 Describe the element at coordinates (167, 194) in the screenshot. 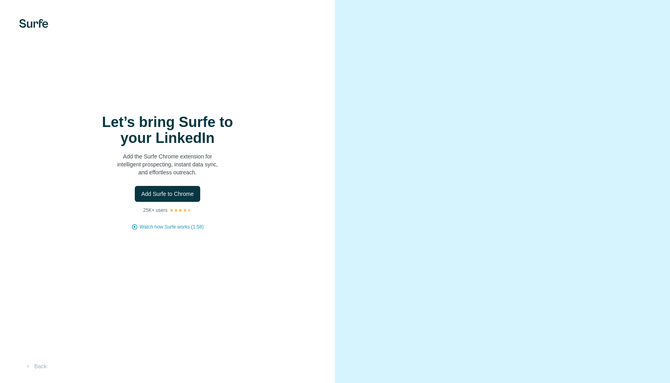

I see `span: Add Surfe to Chrome` at that location.